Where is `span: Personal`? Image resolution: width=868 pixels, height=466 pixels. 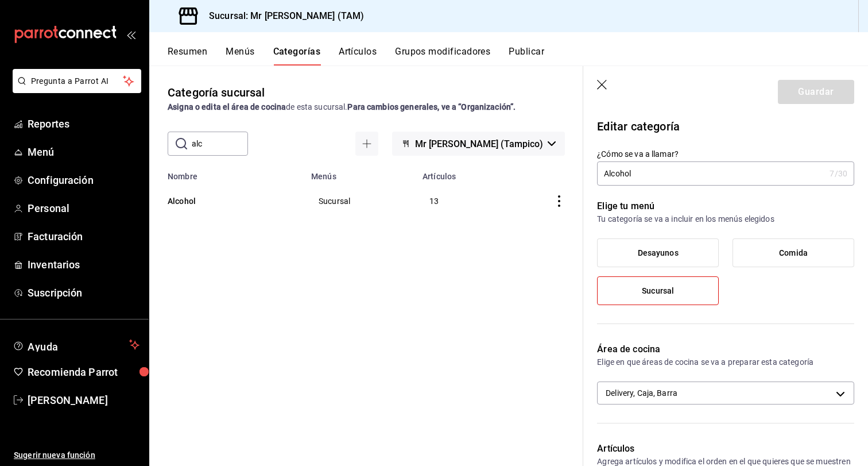
span: Personal is located at coordinates (83, 208).